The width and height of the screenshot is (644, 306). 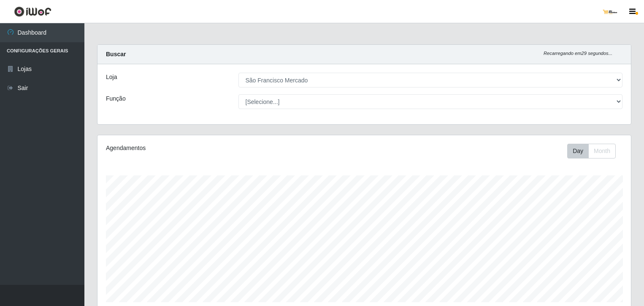 What do you see at coordinates (116, 98) in the screenshot?
I see `label: Função` at bounding box center [116, 98].